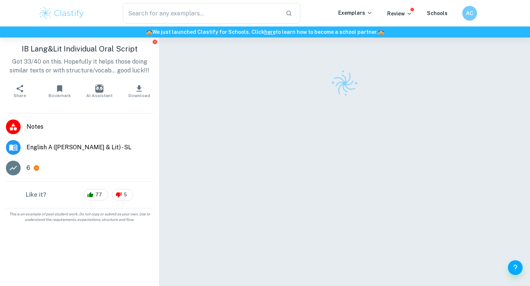 This screenshot has height=286, width=530. I want to click on button: Download, so click(139, 91).